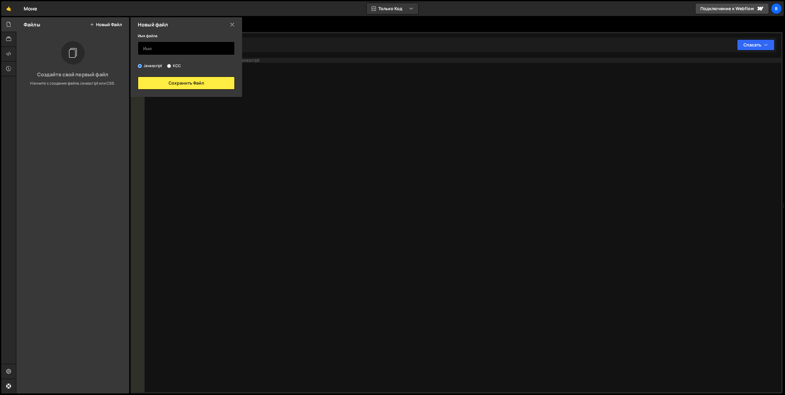 This screenshot has width=785, height=395. I want to click on h2: Новый файл, so click(153, 25).